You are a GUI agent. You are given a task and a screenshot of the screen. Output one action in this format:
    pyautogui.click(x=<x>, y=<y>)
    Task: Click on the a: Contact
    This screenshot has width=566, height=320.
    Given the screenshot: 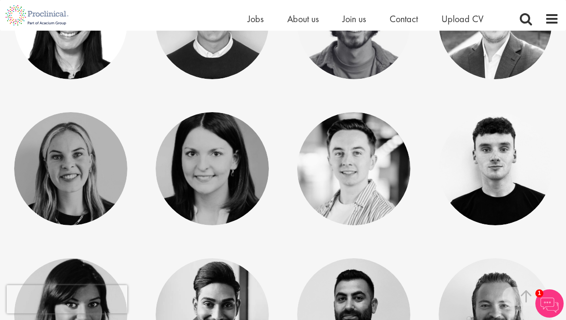 What is the action you would take?
    pyautogui.click(x=404, y=19)
    